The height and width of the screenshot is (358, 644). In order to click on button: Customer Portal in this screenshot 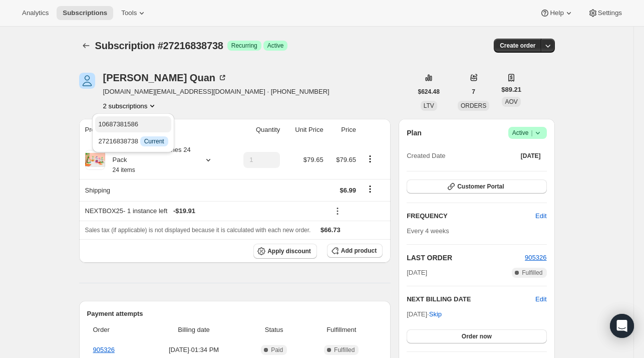, I will do `click(476, 186)`.